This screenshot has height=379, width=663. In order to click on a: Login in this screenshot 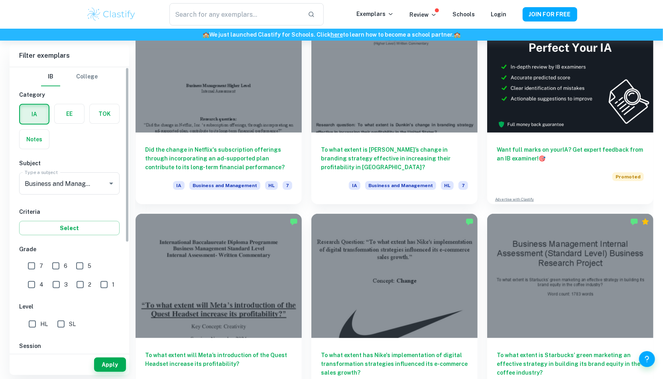, I will do `click(499, 14)`.